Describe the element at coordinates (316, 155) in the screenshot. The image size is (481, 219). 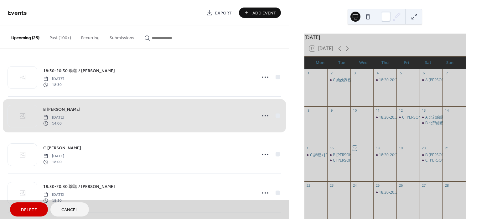
I see `div: C 課程 / 林微弋` at that location.